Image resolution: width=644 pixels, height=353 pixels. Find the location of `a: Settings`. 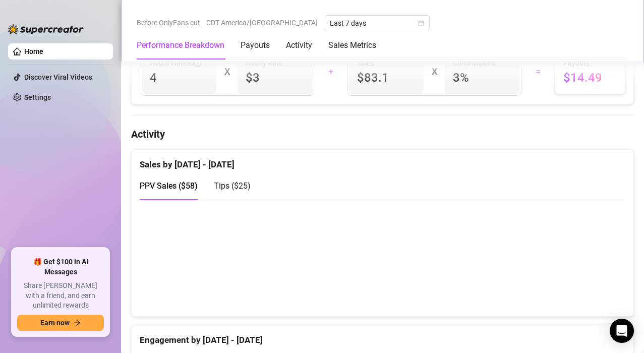

a: Settings is located at coordinates (37, 98).